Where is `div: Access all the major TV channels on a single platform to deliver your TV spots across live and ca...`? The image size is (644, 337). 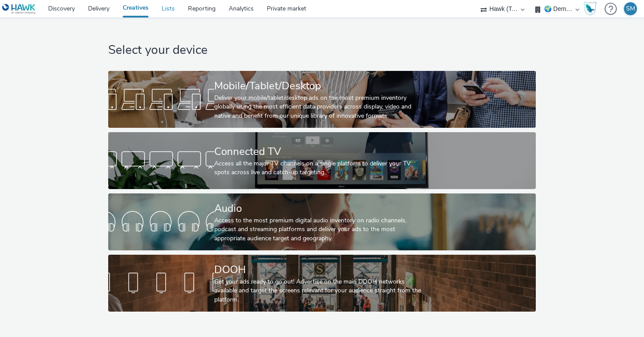
div: Access all the major TV channels on a single platform to deliver your TV spots across live and ca... is located at coordinates (320, 168).